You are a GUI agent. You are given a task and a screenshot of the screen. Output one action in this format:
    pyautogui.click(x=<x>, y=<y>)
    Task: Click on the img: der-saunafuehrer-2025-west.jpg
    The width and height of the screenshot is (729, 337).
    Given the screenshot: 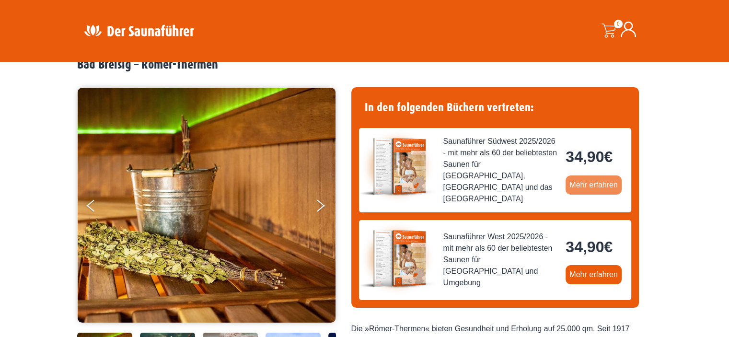 What is the action you would take?
    pyautogui.click(x=397, y=258)
    